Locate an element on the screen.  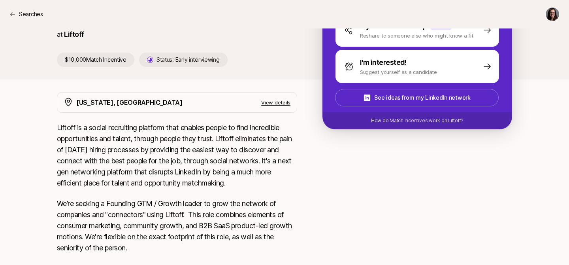
p: See ideas from my LinkedIn network is located at coordinates (422, 98).